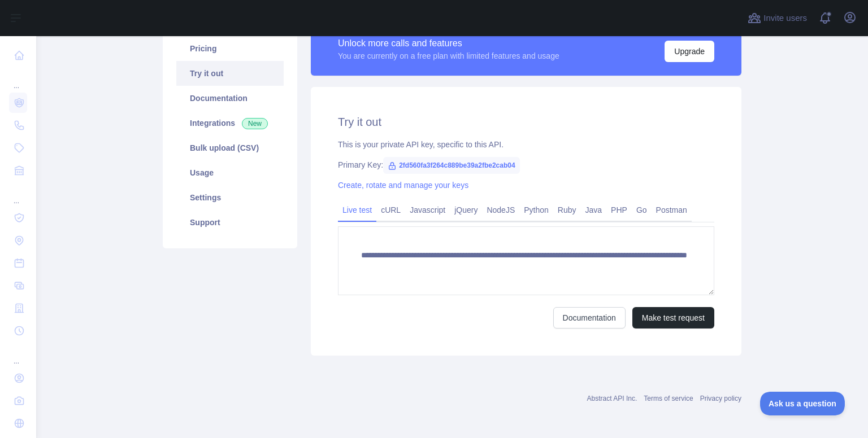 The height and width of the screenshot is (438, 868). Describe the element at coordinates (230, 49) in the screenshot. I see `a: Pricing` at that location.